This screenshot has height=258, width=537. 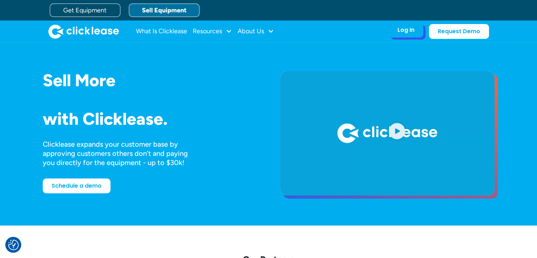 What do you see at coordinates (459, 31) in the screenshot?
I see `a: Request Demo` at bounding box center [459, 31].